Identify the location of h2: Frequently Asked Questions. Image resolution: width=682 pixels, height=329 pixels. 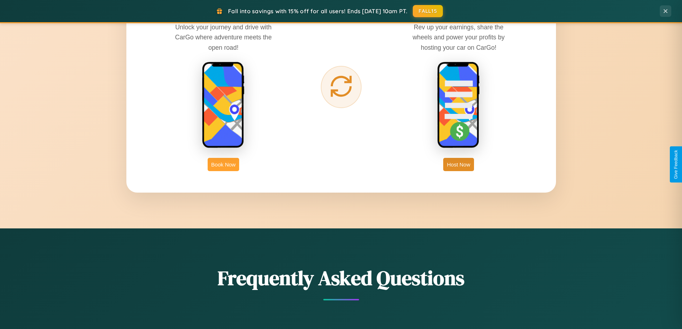
(341, 278).